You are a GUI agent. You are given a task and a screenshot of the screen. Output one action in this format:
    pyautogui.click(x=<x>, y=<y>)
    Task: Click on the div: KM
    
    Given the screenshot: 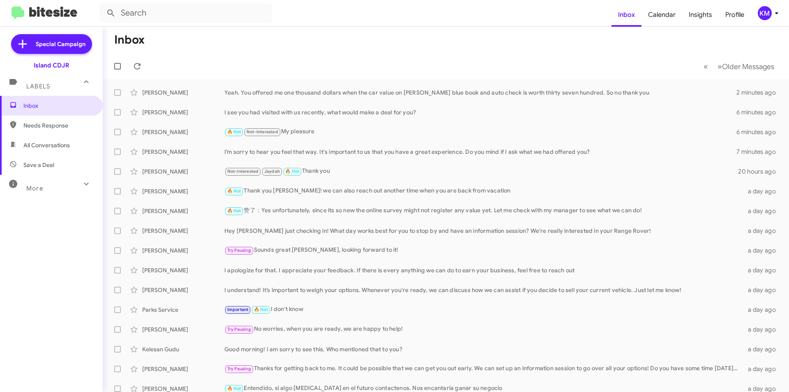 What is the action you would take?
    pyautogui.click(x=765, y=13)
    